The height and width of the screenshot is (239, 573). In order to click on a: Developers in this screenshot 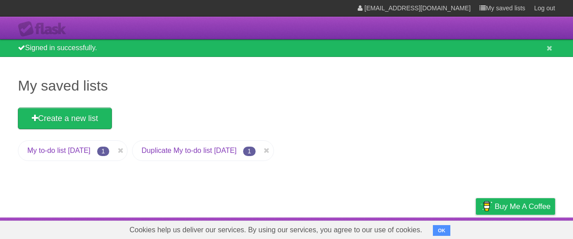, I will do `click(404, 228)`.